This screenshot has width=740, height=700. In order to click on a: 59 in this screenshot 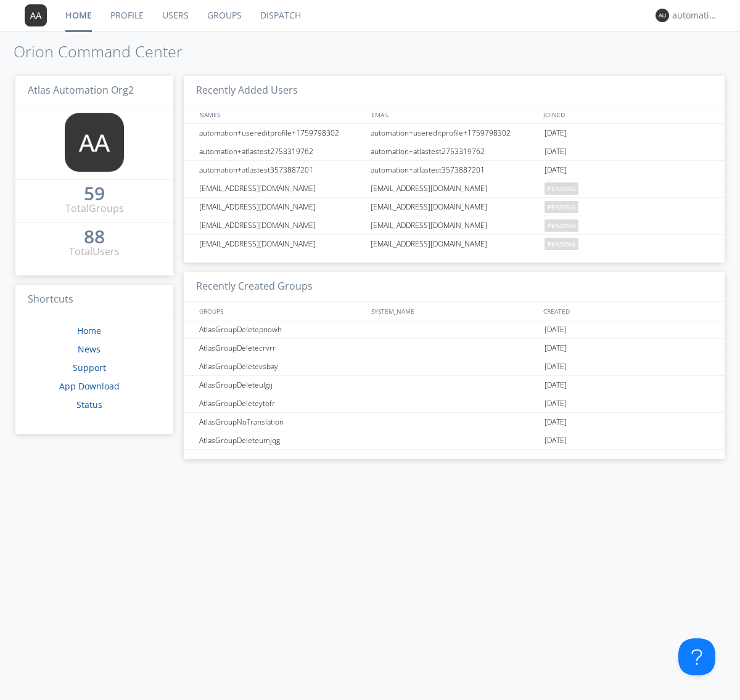, I will do `click(95, 195)`.